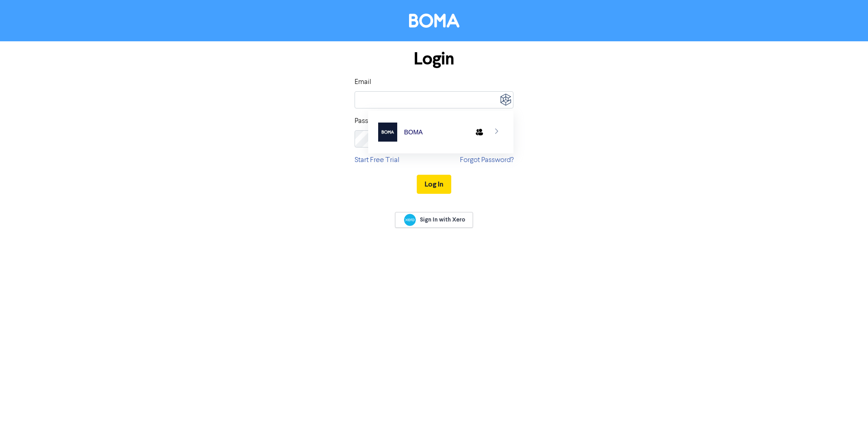 The width and height of the screenshot is (868, 433). I want to click on img: Xero logo, so click(410, 220).